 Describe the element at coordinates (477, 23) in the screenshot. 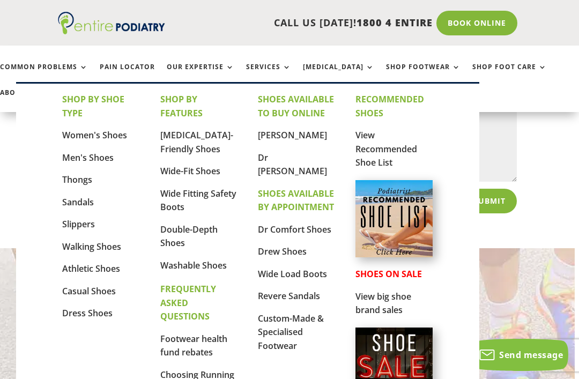

I see `a: Book Online` at that location.